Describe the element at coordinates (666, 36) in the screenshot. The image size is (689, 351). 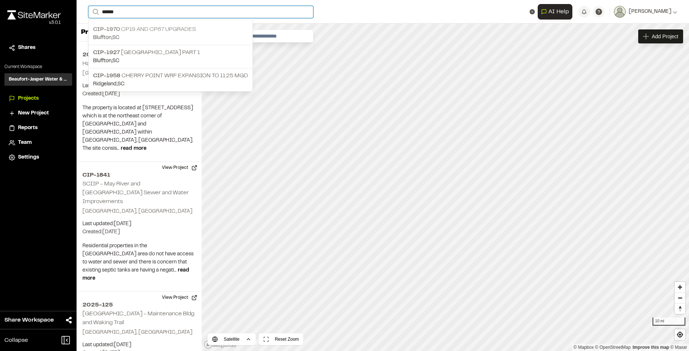
I see `span: Add Project` at that location.